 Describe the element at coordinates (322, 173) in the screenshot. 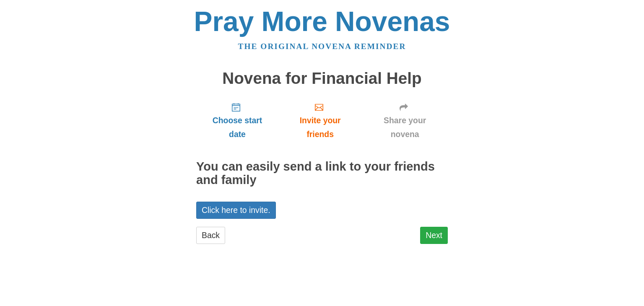

I see `h2: You can easily send a link to your friends and family` at that location.